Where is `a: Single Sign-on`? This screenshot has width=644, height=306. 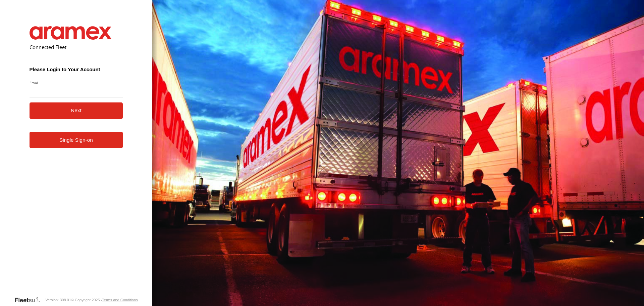
a: Single Sign-on is located at coordinates (76, 140).